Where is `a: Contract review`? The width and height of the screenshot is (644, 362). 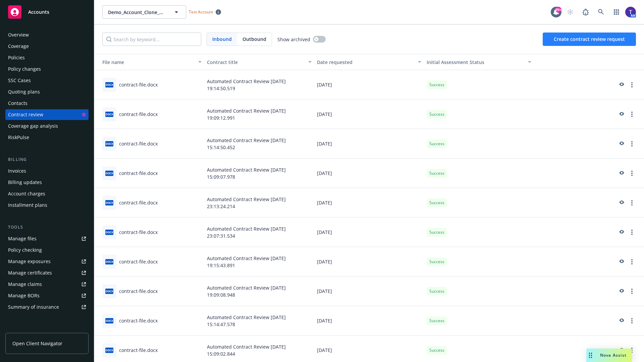 a: Contract review is located at coordinates (47, 115).